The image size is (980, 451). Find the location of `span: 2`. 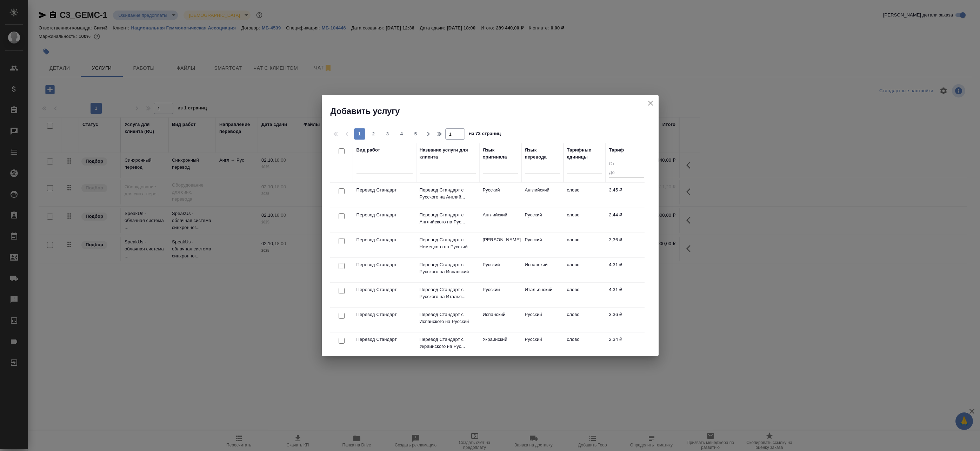

span: 2 is located at coordinates (374, 134).